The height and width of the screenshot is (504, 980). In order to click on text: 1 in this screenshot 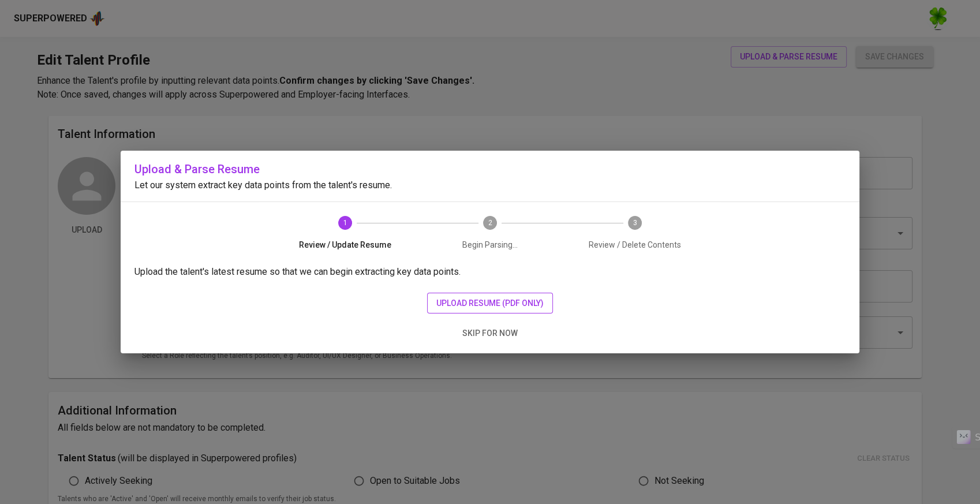, I will do `click(345, 223)`.